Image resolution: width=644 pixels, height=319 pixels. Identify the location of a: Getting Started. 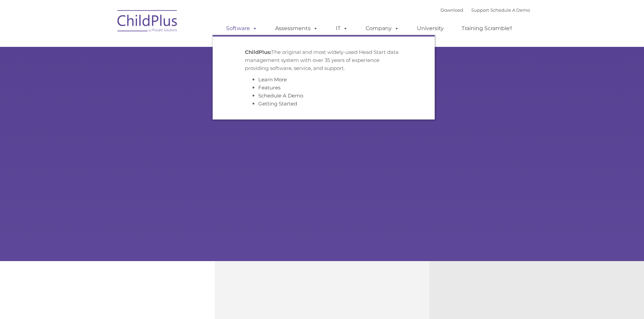
(278, 103).